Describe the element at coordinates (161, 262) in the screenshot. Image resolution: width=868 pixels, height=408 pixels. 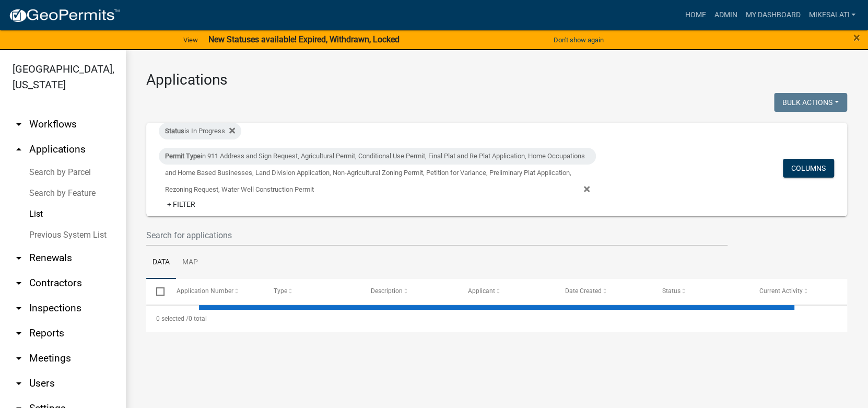
I see `a: Data` at that location.